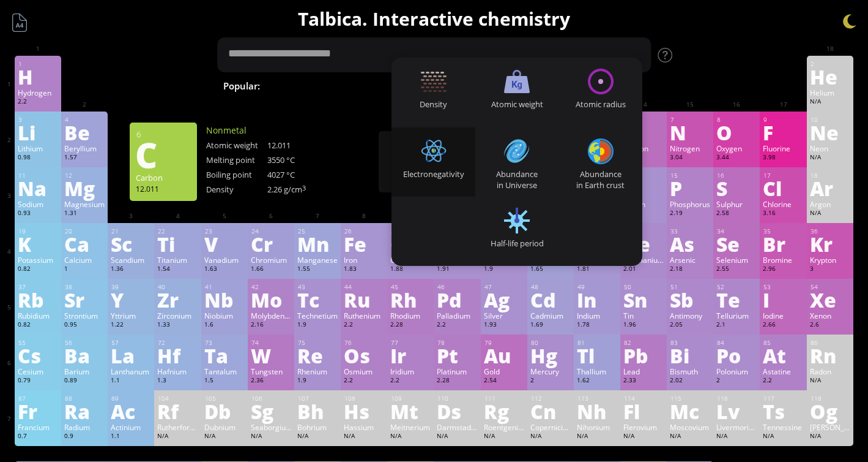 Image resolution: width=868 pixels, height=462 pixels. I want to click on div: Zr, so click(177, 300).